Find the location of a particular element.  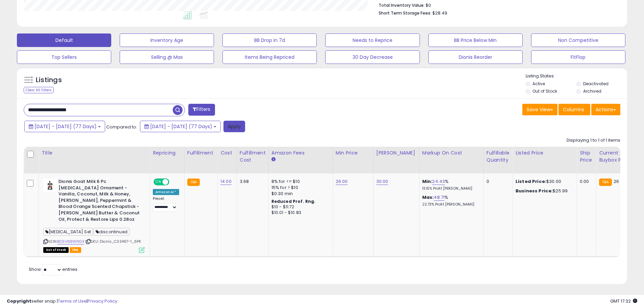

a: 26.00 is located at coordinates (341, 182).